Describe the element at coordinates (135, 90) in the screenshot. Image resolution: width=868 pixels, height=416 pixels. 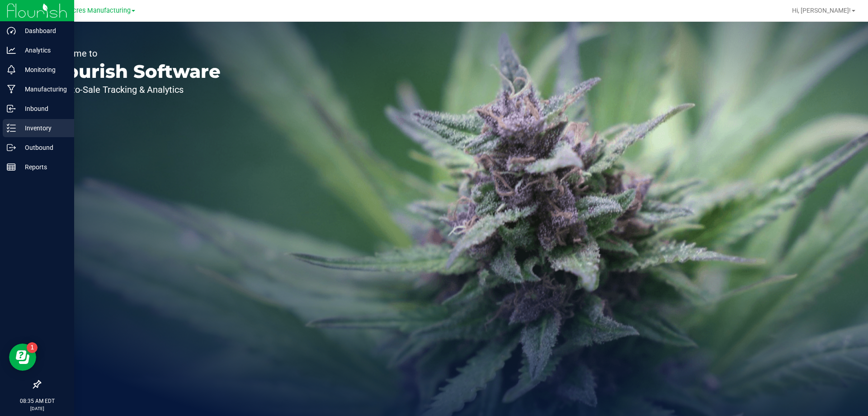
I see `p: Seed-to-Sale Tracking & Analytics` at that location.